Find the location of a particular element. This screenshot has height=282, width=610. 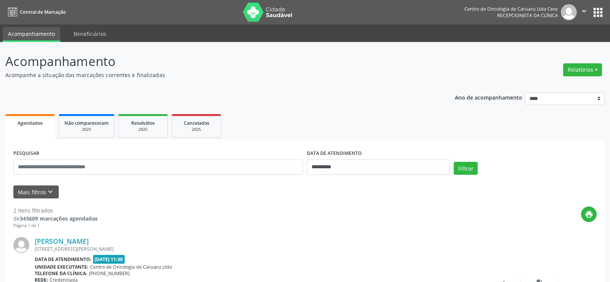

a: Acompanhamento is located at coordinates (31, 34).